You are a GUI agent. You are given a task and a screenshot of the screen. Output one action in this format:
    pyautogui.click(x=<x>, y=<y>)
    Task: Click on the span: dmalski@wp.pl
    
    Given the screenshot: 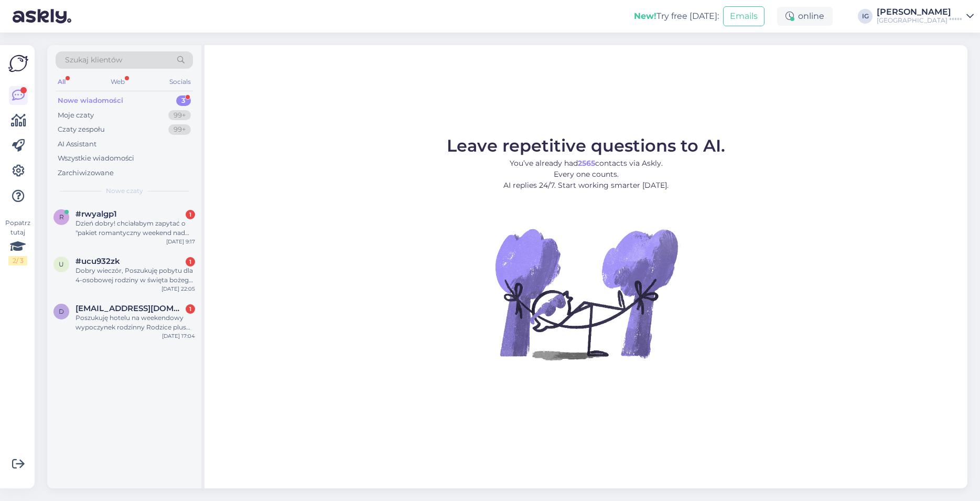 What is the action you would take?
    pyautogui.click(x=130, y=308)
    